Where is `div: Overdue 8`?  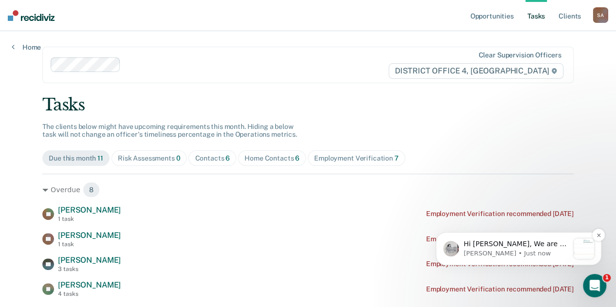
div: Overdue 8 is located at coordinates (308, 190).